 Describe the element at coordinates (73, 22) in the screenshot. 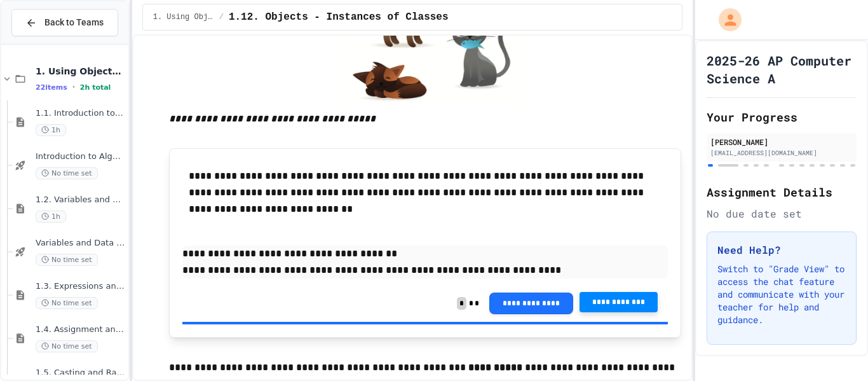

I see `span: Back to Teams` at that location.